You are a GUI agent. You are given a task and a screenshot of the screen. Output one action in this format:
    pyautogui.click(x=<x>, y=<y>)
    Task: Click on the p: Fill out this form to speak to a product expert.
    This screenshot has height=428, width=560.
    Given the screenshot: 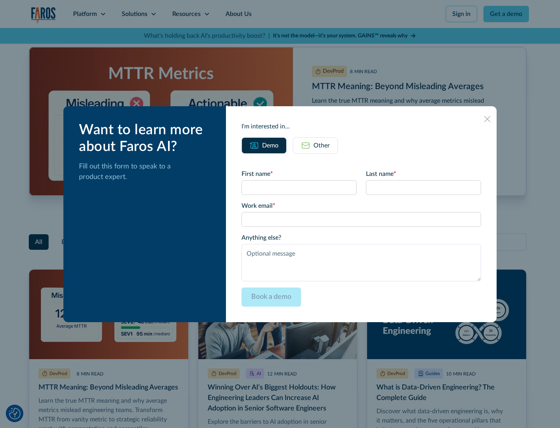 What is the action you would take?
    pyautogui.click(x=146, y=172)
    